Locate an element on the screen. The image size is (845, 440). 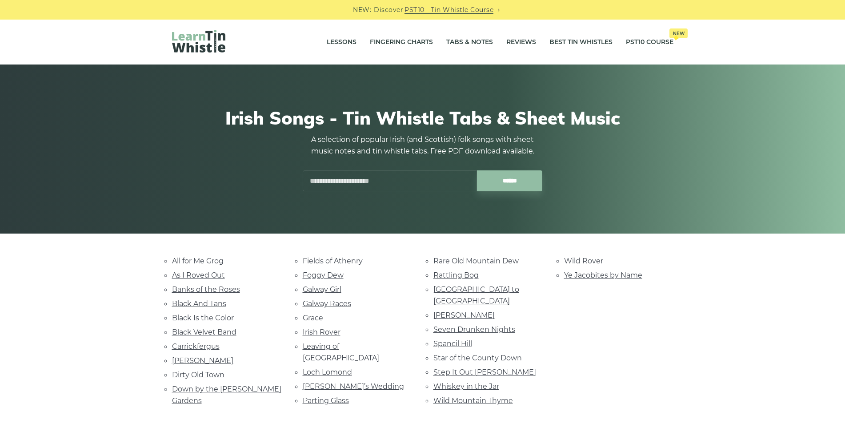
a: Fields of Athenry is located at coordinates (333, 261).